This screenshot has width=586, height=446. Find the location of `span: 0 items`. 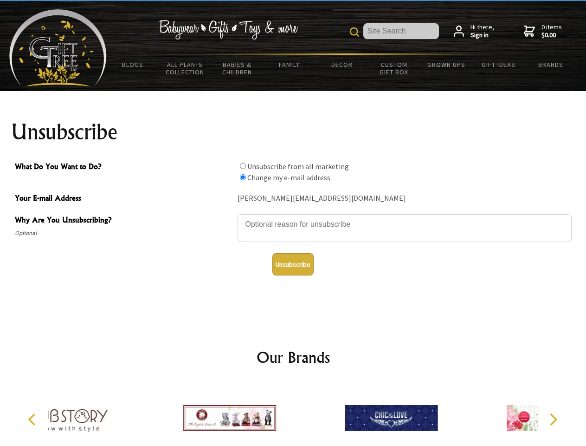

span: 0 items is located at coordinates (552, 31).